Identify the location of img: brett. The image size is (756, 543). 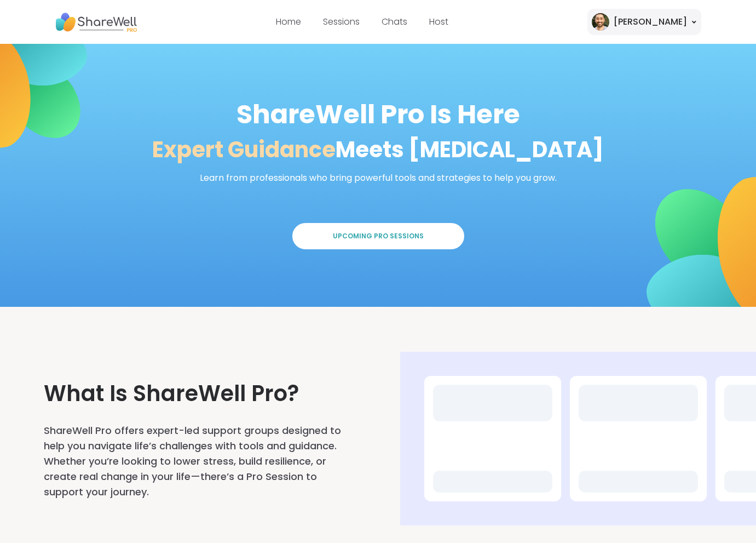
(600, 22).